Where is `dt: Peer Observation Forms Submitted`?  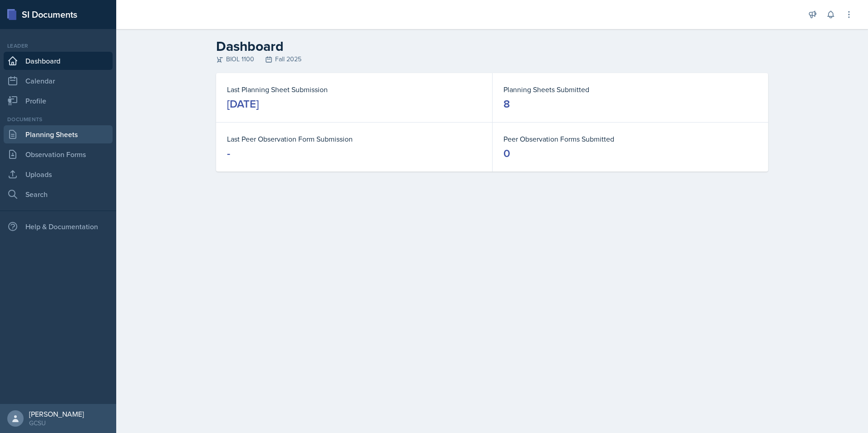
dt: Peer Observation Forms Submitted is located at coordinates (630, 139).